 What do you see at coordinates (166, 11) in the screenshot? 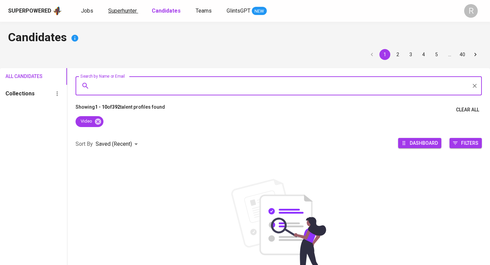
I see `b: Candidates` at bounding box center [166, 11].